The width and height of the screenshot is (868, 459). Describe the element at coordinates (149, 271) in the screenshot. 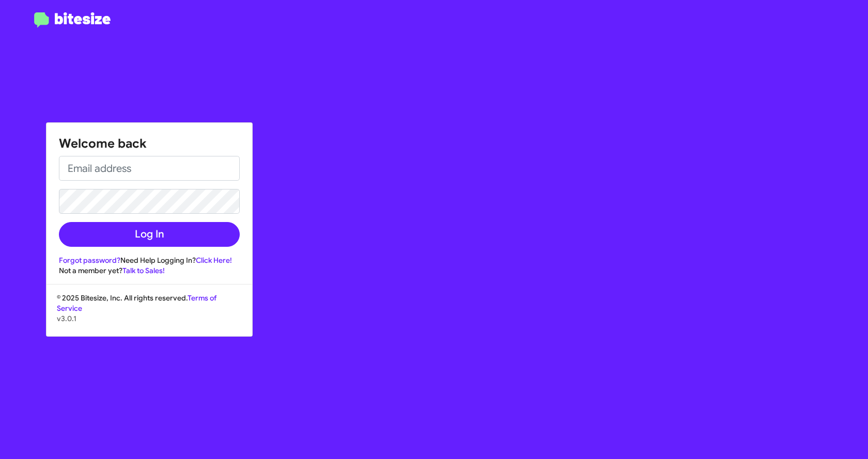

I see `div: Not a member yet?` at that location.